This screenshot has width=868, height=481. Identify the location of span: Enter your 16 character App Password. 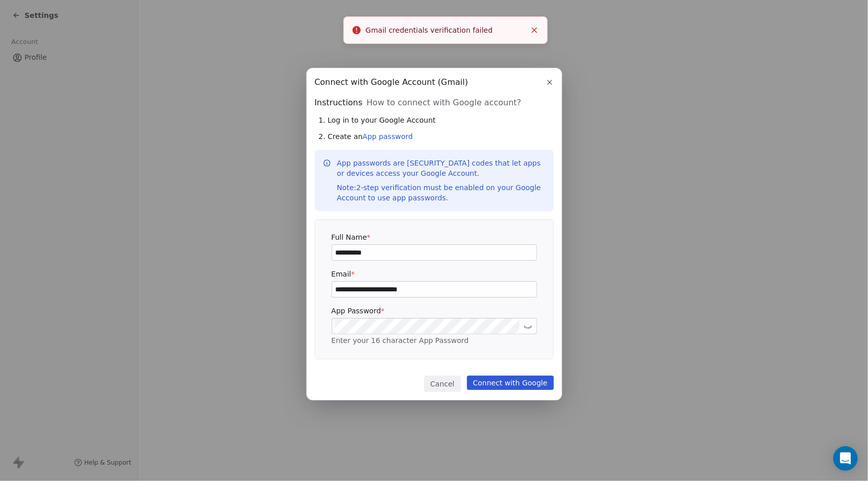
(400, 341).